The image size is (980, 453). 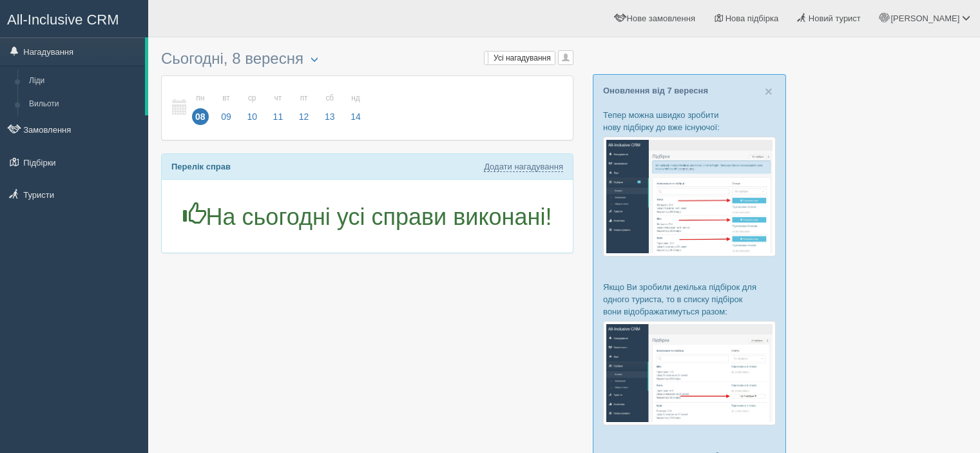 What do you see at coordinates (330, 108) in the screenshot?
I see `a: сб 13` at bounding box center [330, 108].